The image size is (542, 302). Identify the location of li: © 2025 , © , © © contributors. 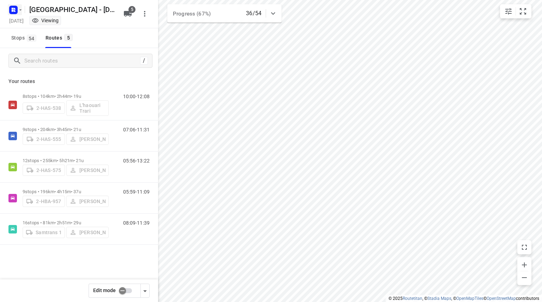
(464, 298).